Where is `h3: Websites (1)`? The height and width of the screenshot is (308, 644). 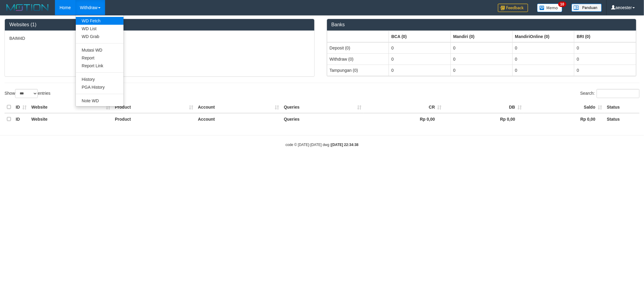 h3: Websites (1) is located at coordinates (159, 25).